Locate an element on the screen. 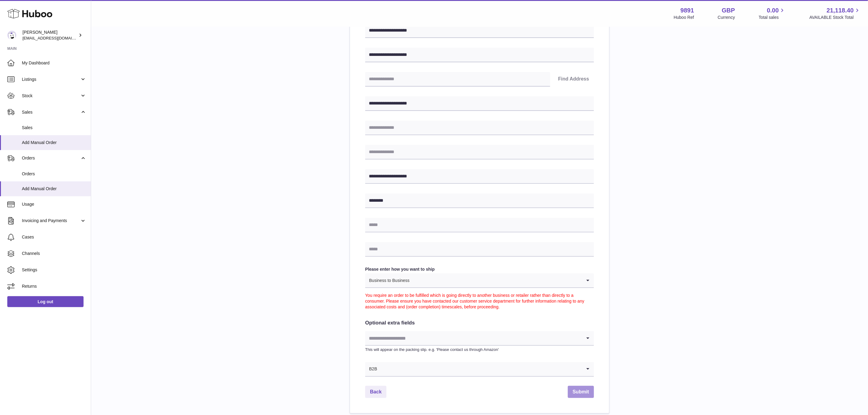 The height and width of the screenshot is (415, 868). span: Usage is located at coordinates (54, 204).